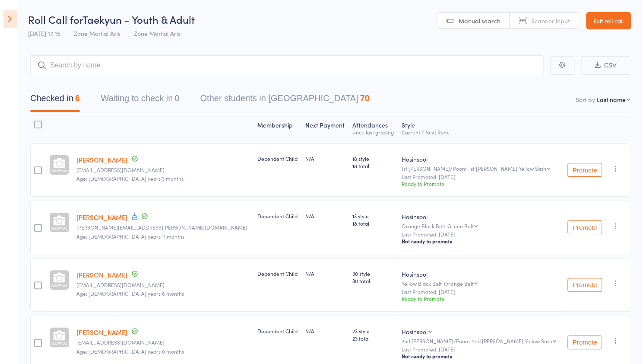 This screenshot has height=364, width=643. Describe the element at coordinates (163, 170) in the screenshot. I see `small: kyliebardar@hotmail.com` at that location.